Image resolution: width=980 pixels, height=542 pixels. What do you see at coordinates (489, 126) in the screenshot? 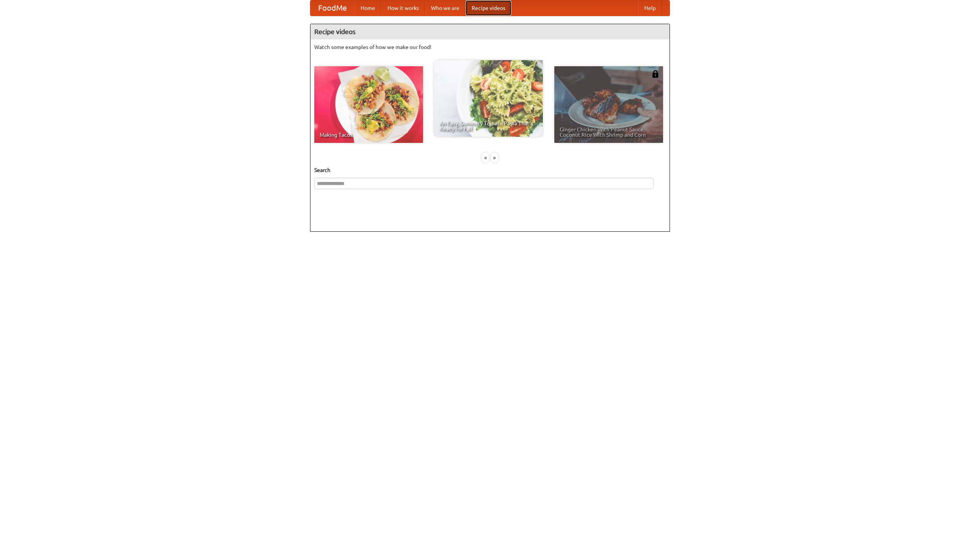
I see `span: An Easy, Summery Tomato Pasta That's Ready for Fall` at bounding box center [489, 126].